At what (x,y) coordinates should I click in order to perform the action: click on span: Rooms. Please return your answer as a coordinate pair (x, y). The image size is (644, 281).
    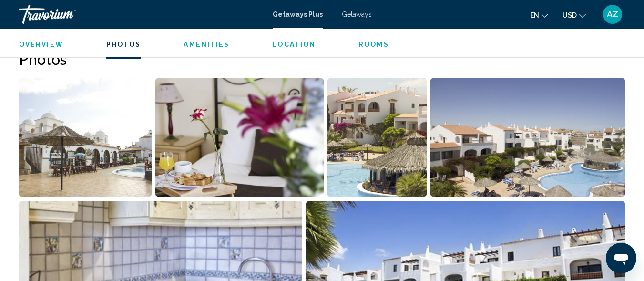
    Looking at the image, I should click on (374, 44).